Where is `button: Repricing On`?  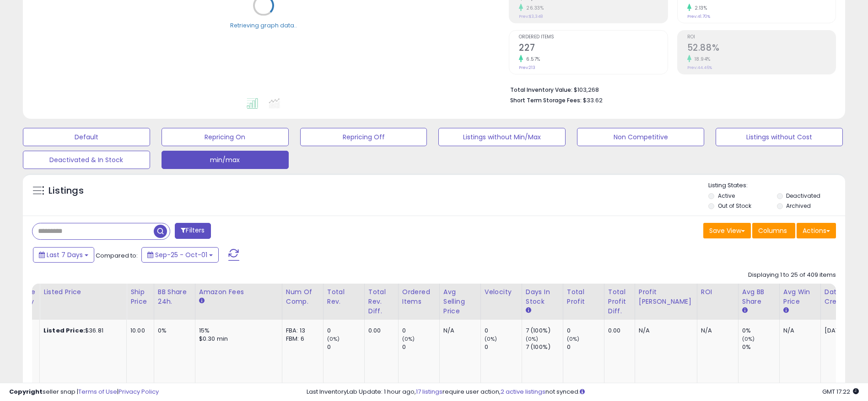 button: Repricing On is located at coordinates (225, 137).